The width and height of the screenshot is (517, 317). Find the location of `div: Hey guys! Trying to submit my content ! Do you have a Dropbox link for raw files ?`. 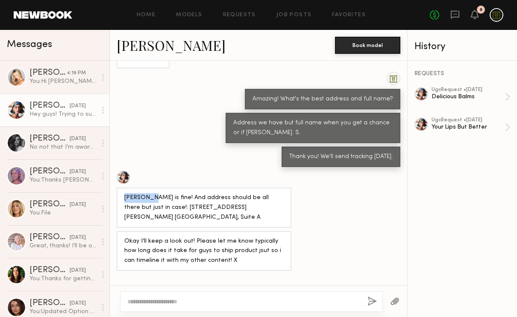

div: Hey guys! Trying to submit my content ! Do you have a Dropbox link for raw files ? is located at coordinates (63, 114).